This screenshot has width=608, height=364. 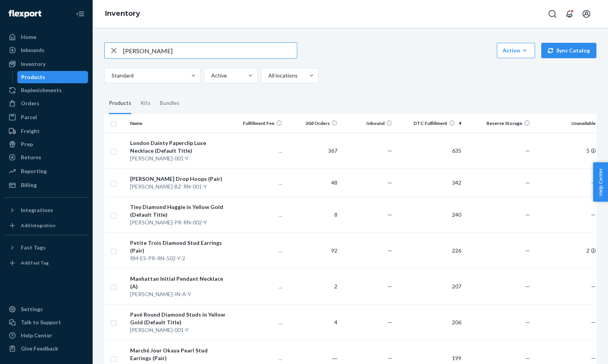 I want to click on div: Pavé Round Diamond Studs in Yellow Gold (Default Title), so click(x=179, y=319).